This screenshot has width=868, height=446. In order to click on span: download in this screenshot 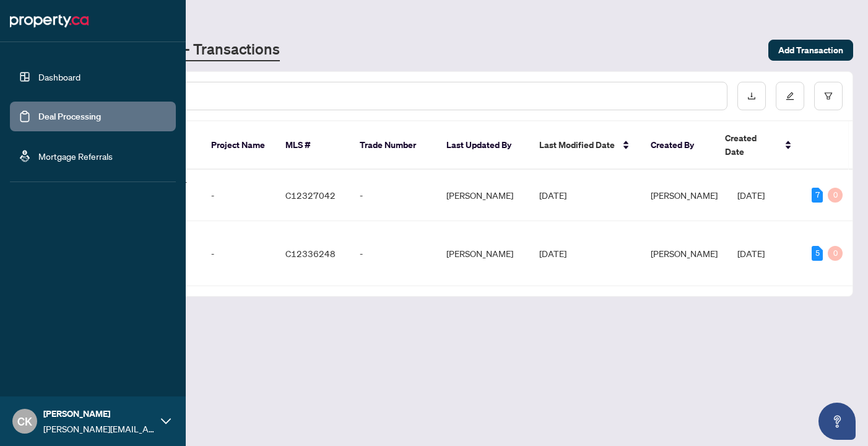, I will do `click(751, 96)`.